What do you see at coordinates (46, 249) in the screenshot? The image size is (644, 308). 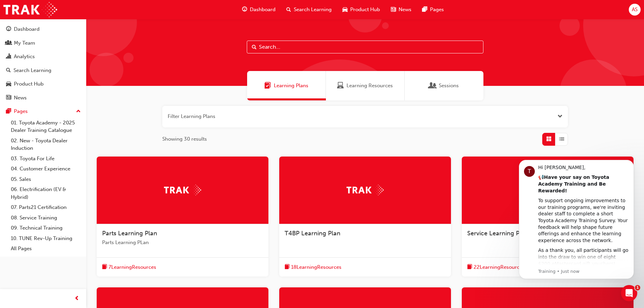 I see `a: All Pages` at bounding box center [46, 249].